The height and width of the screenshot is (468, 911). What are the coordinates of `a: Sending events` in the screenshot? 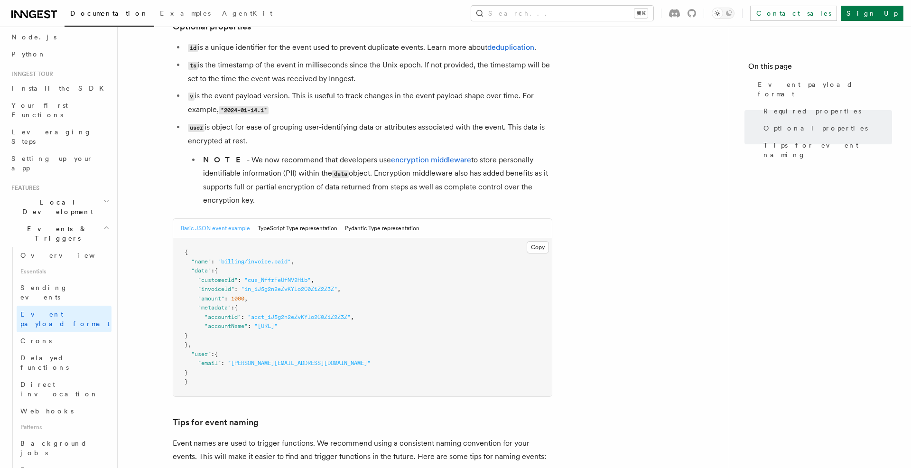 It's located at (64, 292).